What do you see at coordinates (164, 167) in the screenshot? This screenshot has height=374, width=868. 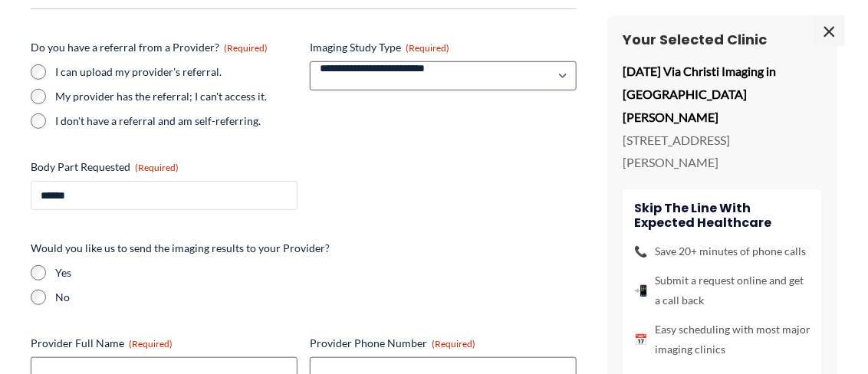 I see `label: Body Part Requested` at bounding box center [164, 167].